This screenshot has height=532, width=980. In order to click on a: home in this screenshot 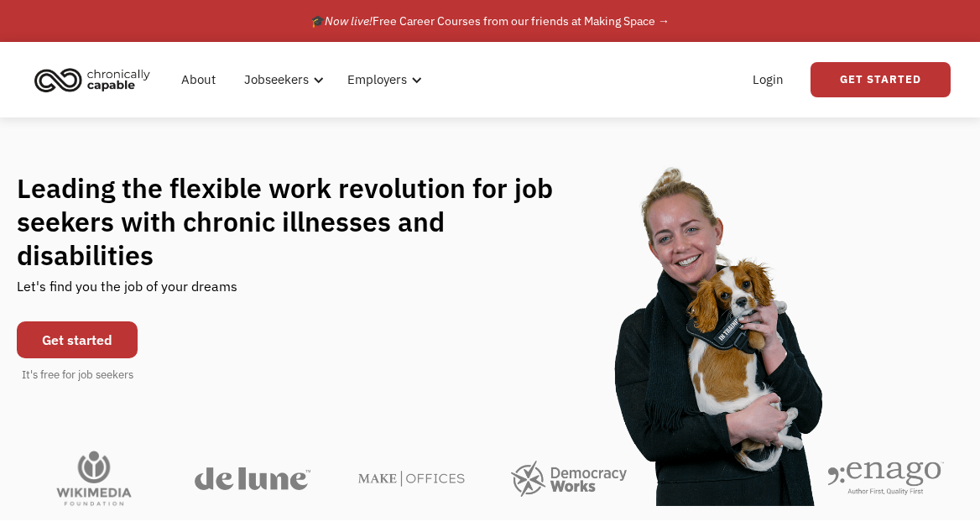, I will do `click(96, 80)`.